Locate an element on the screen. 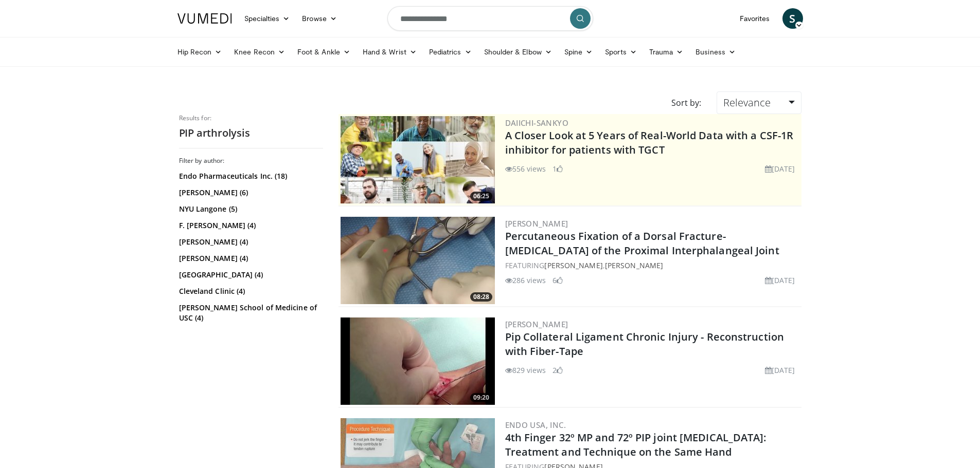 The height and width of the screenshot is (468, 980). a: S is located at coordinates (793, 19).